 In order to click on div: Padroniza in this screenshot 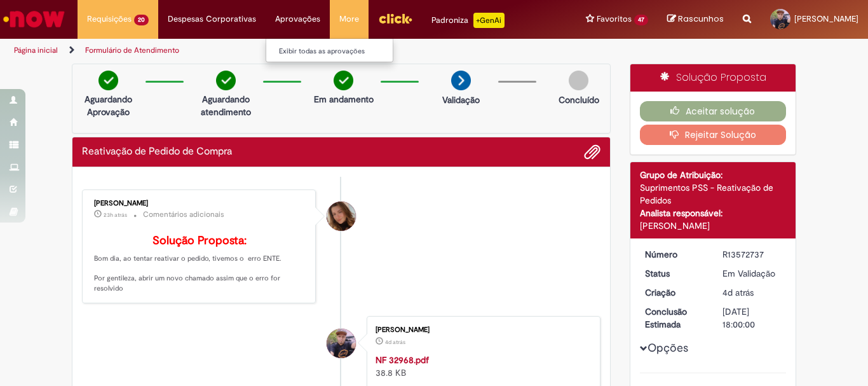, I will do `click(468, 20)`.